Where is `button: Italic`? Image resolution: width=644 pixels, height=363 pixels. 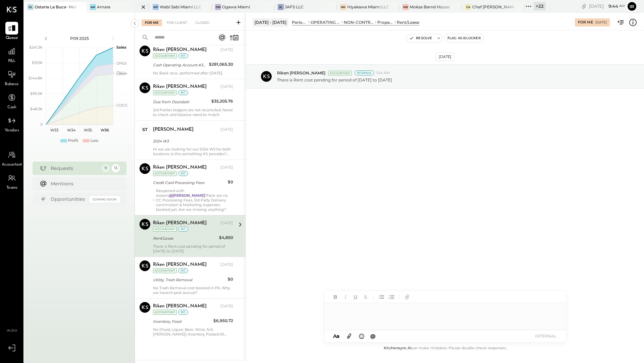
button: Italic is located at coordinates (346, 297).